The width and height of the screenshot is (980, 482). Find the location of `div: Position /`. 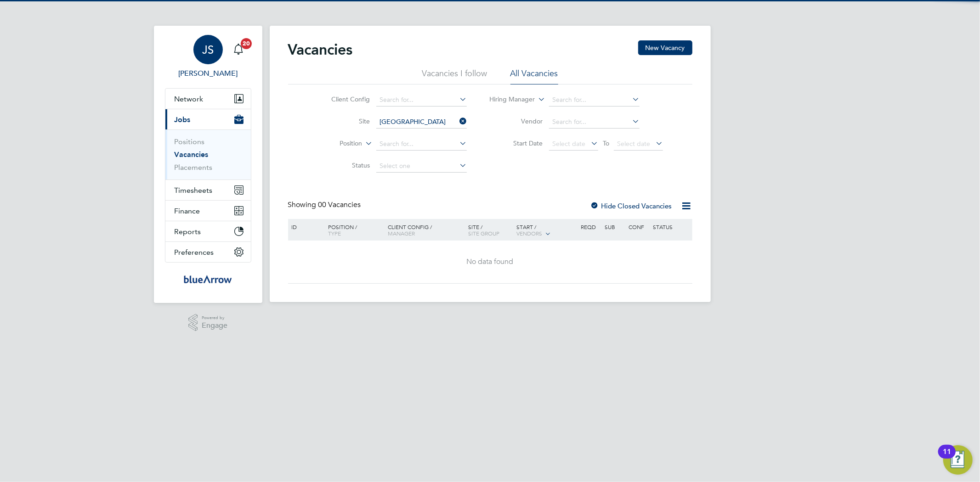

div: Position / is located at coordinates (353, 230).